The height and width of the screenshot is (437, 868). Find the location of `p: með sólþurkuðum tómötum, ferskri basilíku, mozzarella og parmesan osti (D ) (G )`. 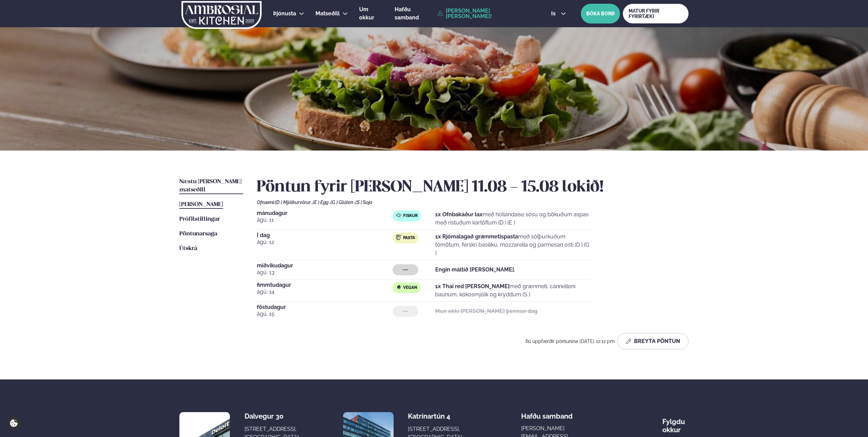

p: með sólþurkuðum tómötum, ferskri basilíku, mozzarella og parmesan osti (D ) (G ) is located at coordinates (513, 245).